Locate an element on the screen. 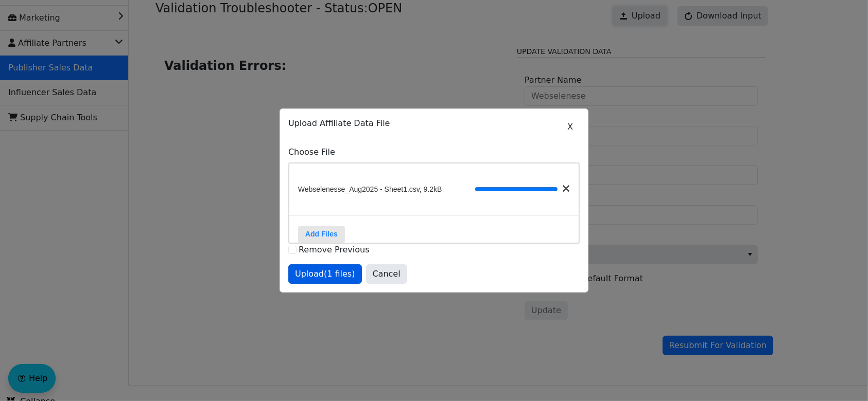 This screenshot has height=401, width=868. p: Upload Affiliate Data File is located at coordinates (434, 124).